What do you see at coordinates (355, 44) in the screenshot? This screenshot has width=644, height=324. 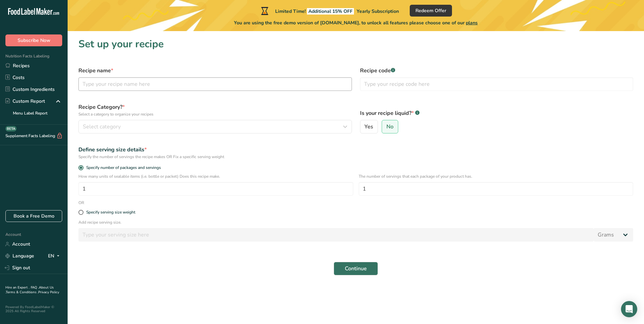 I see `h1: Set up your recipe` at bounding box center [355, 44].